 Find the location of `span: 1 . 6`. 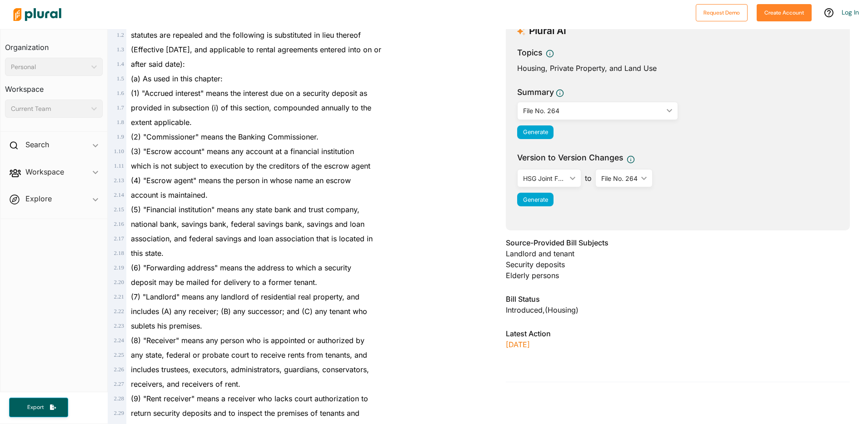

span: 1 . 6 is located at coordinates (120, 93).